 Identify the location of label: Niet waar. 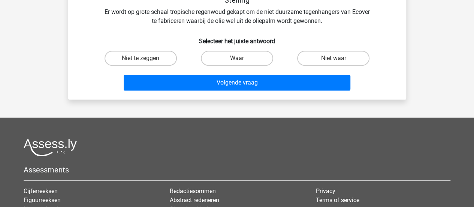
(333, 58).